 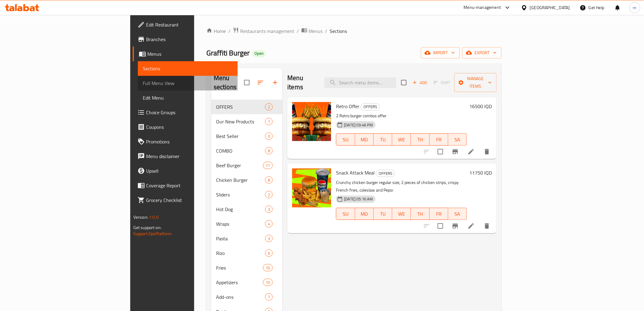 What do you see at coordinates (240, 122) in the screenshot?
I see `div: Our New Products` at bounding box center [240, 122].